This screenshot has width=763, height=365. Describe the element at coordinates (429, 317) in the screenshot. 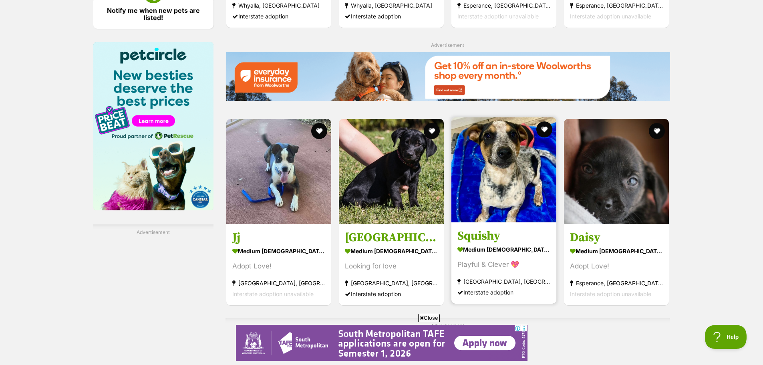

I see `span: Close` at that location.